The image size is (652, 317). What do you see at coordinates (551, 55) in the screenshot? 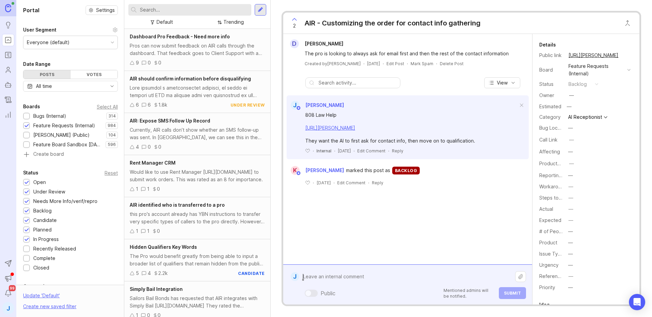
I see `div: Public link` at bounding box center [551, 55].